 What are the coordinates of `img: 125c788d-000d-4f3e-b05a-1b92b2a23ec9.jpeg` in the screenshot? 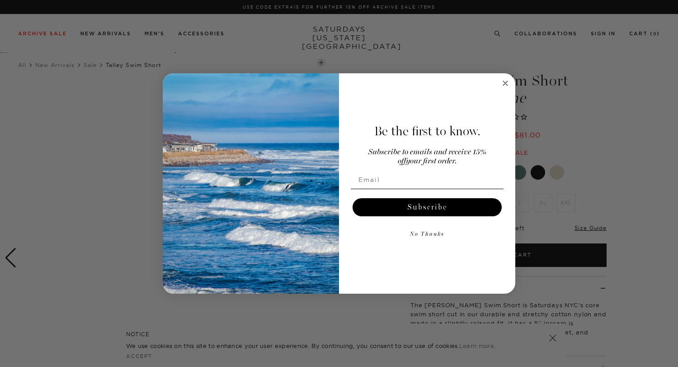 It's located at (251, 184).